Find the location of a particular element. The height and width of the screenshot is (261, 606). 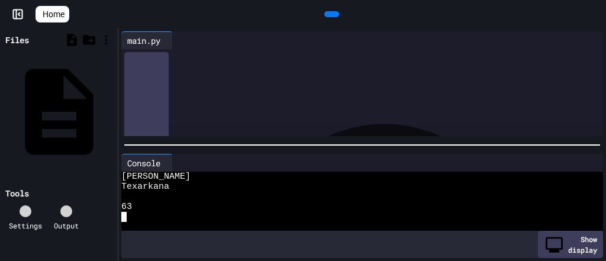

div: Show display is located at coordinates (570, 244).